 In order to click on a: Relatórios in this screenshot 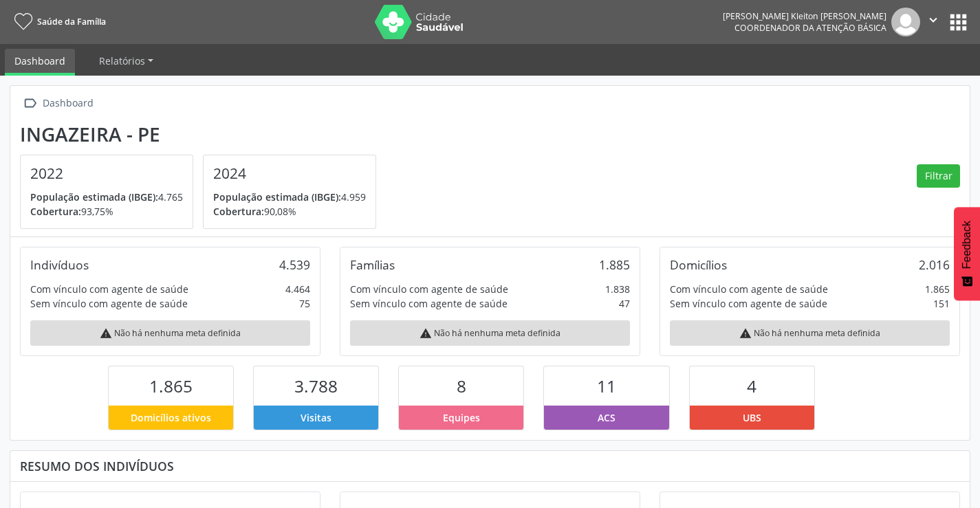, I will do `click(126, 61)`.